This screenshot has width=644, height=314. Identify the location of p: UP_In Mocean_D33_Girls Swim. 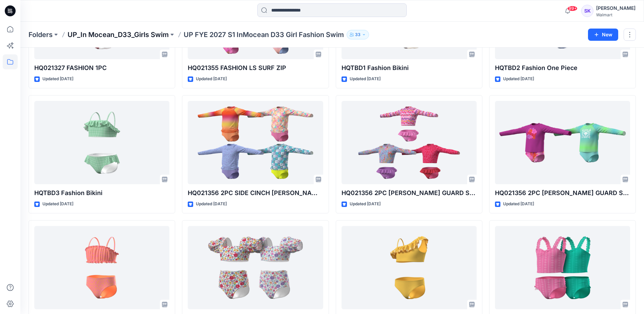
(118, 34).